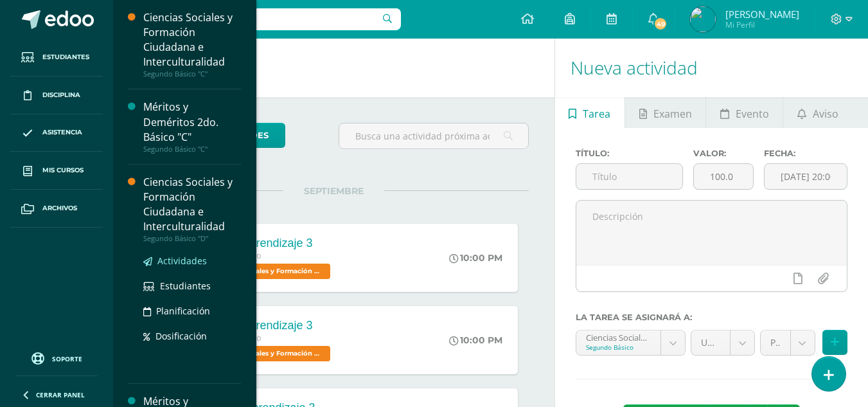 Image resolution: width=868 pixels, height=407 pixels. What do you see at coordinates (619, 347) in the screenshot?
I see `div: Segundo Básico` at bounding box center [619, 347].